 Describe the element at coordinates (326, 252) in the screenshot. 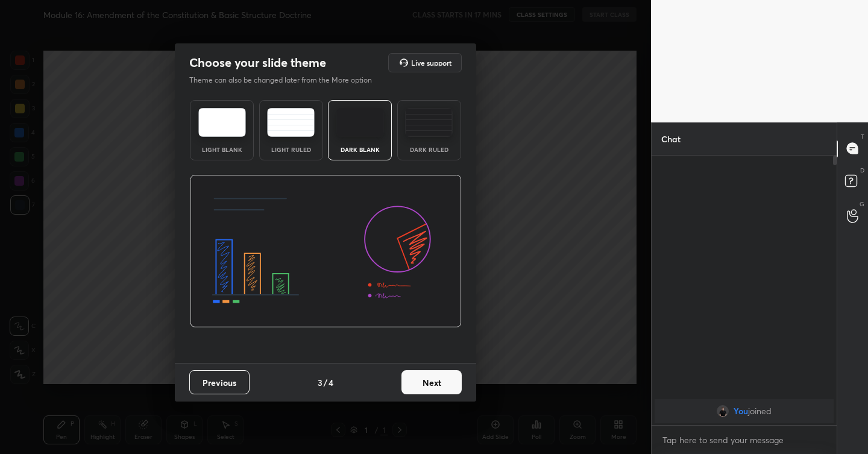

I see `img: darkThemeBanner.d06ce4a2.svg` at that location.